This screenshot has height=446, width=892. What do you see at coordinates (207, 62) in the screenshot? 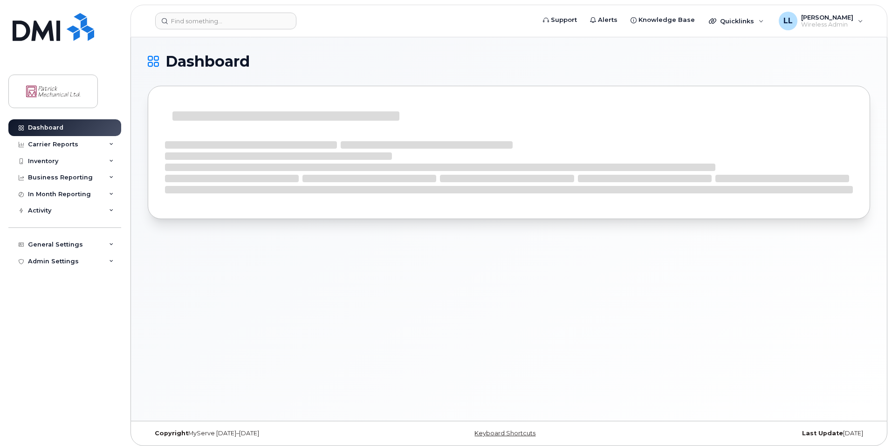
I see `span: Dashboard` at bounding box center [207, 62].